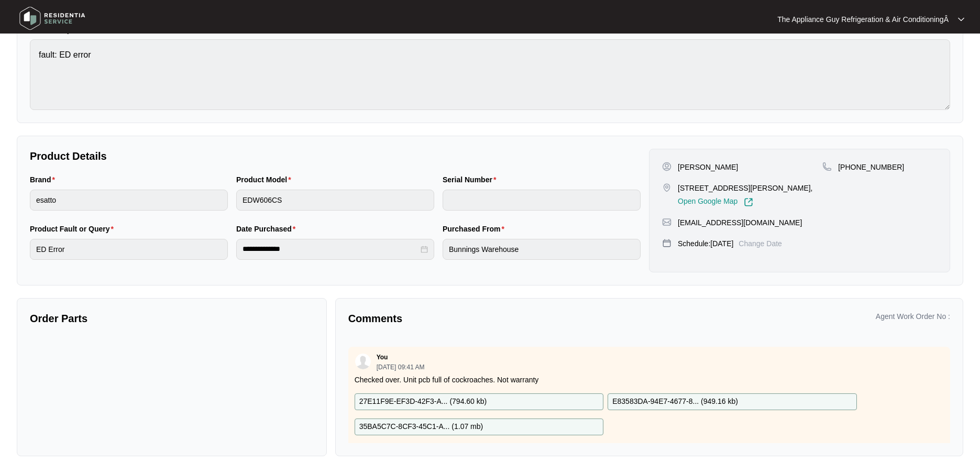  Describe the element at coordinates (472, 180) in the screenshot. I see `label: Serial Number` at that location.